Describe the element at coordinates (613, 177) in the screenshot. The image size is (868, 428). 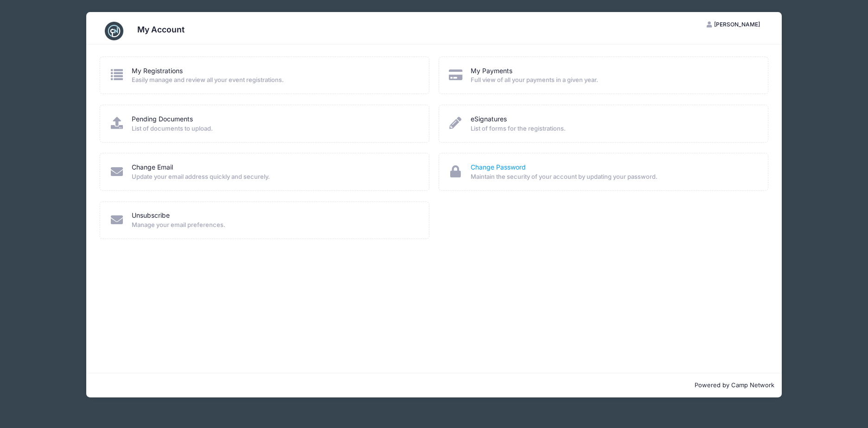
I see `span: Maintain the security of your account by updating your password.` at that location.